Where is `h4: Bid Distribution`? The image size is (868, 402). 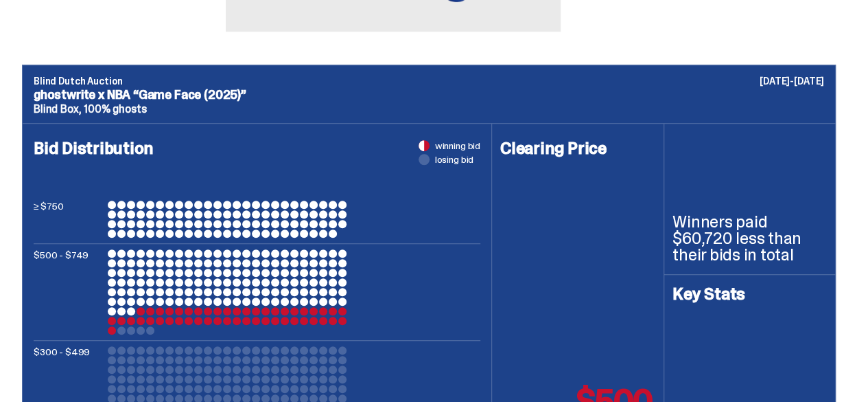 h4: Bid Distribution is located at coordinates (257, 170).